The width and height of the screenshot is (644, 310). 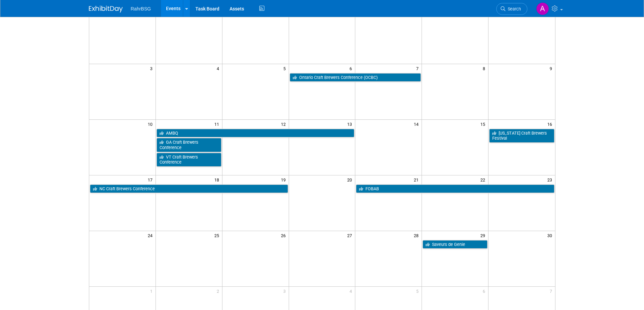 I want to click on span: 9, so click(x=552, y=68).